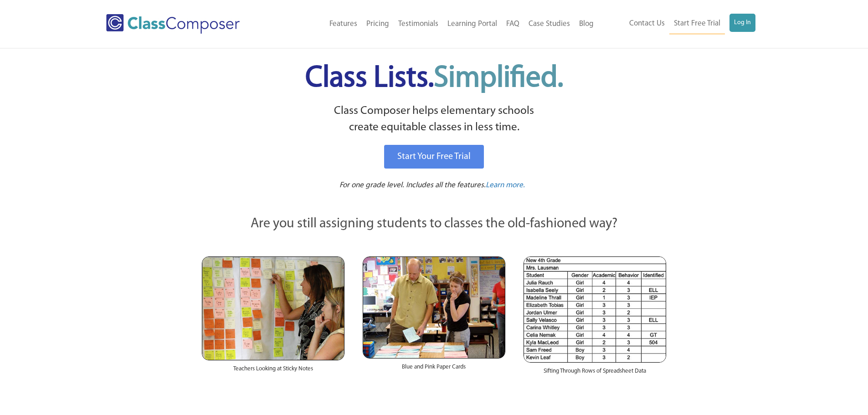  Describe the element at coordinates (412, 185) in the screenshot. I see `span: For one grade level. Includes all the features.` at that location.